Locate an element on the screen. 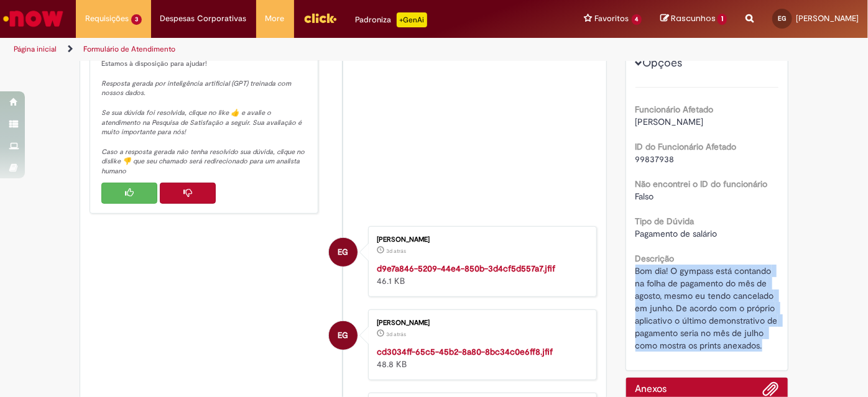 The width and height of the screenshot is (868, 397). h2: Anexos is located at coordinates (651, 390).